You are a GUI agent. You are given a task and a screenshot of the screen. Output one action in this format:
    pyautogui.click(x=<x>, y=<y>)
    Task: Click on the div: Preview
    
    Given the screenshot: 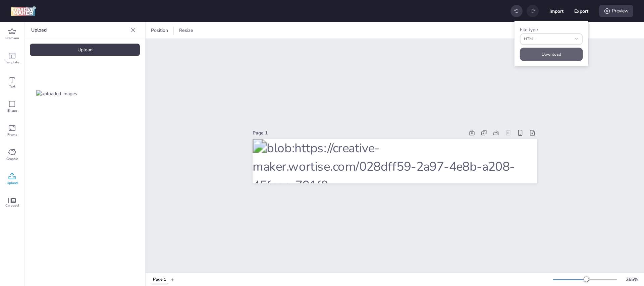 What is the action you would take?
    pyautogui.click(x=616, y=11)
    